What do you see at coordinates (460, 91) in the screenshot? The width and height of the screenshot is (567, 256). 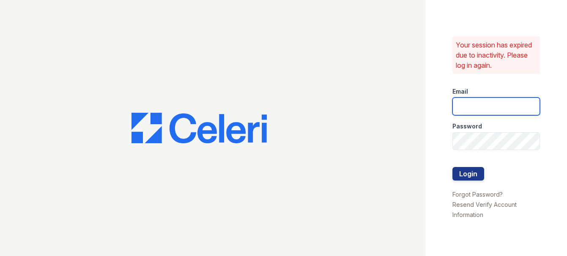 I see `label: Email` at bounding box center [460, 91].